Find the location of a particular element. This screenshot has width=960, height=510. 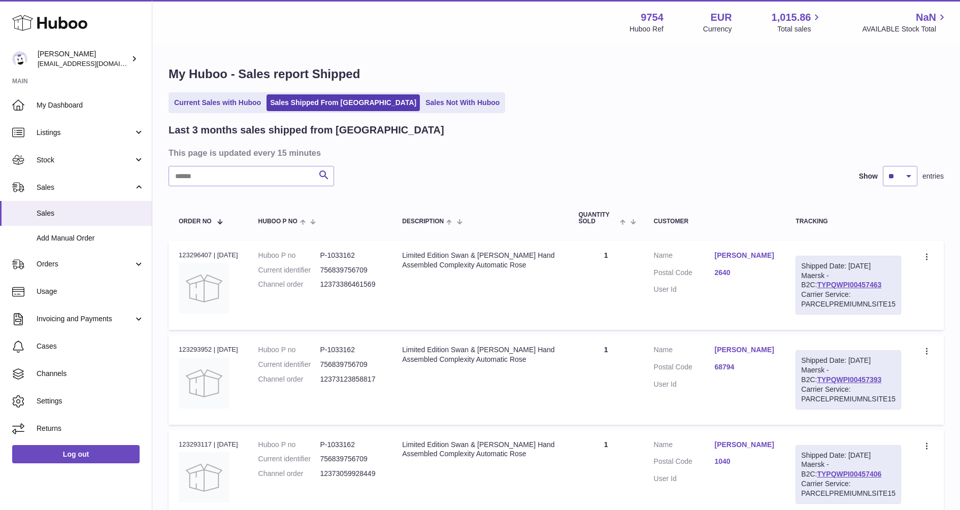

a: Sales Not With Huboo is located at coordinates (462, 103).